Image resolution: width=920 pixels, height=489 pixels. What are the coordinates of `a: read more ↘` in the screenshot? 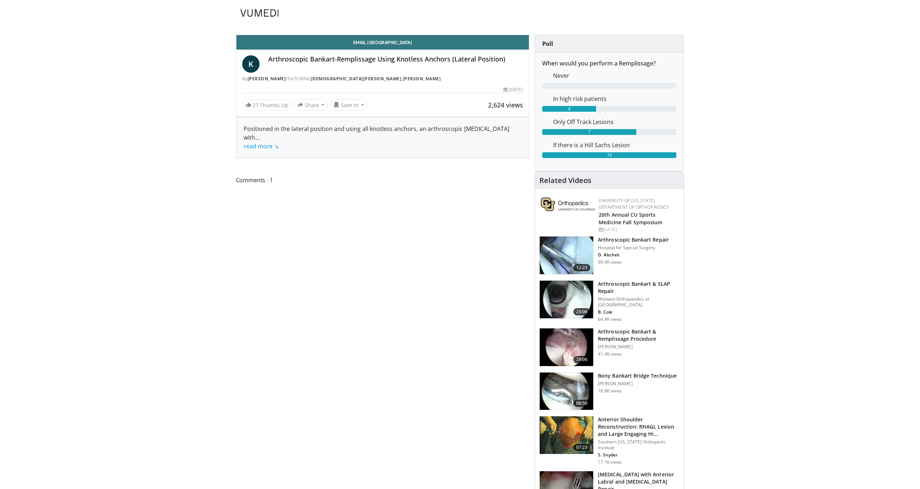 It's located at (261, 146).